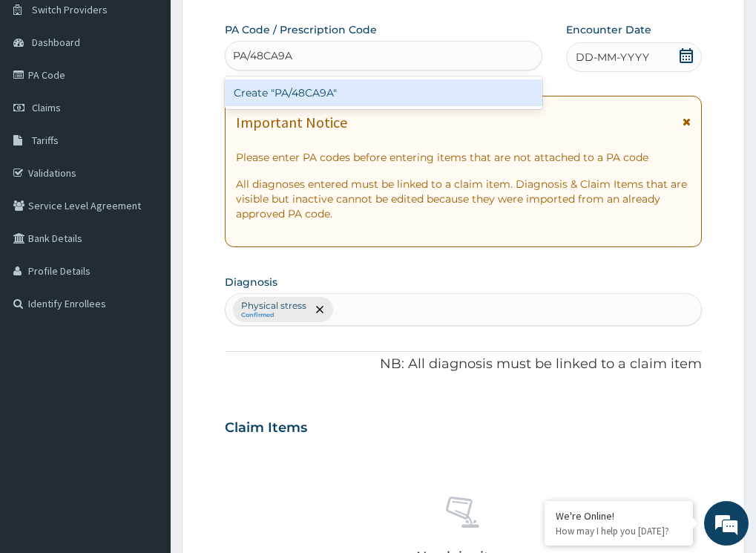  What do you see at coordinates (163, 93) in the screenshot?
I see `div: Chat with us now` at bounding box center [163, 93].